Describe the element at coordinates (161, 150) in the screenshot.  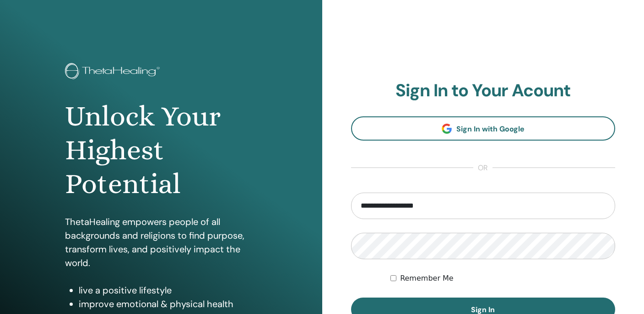
I see `h1: Unlock Your Highest Potential` at that location.